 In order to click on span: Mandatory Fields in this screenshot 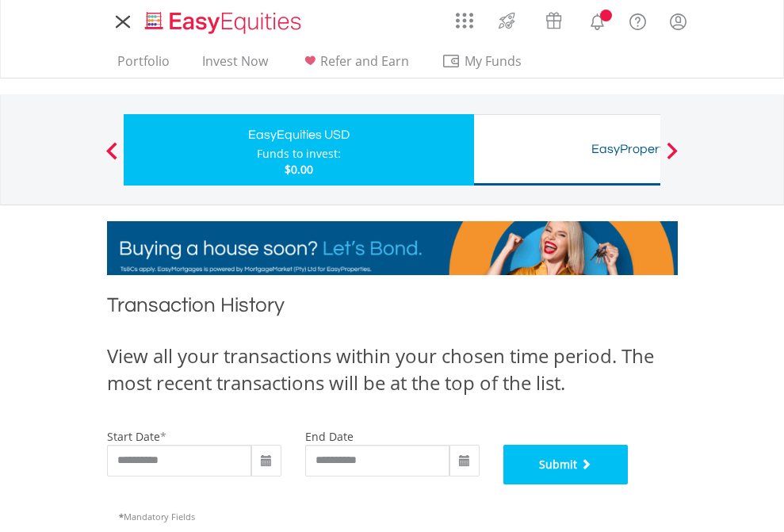, I will do `click(157, 516)`.